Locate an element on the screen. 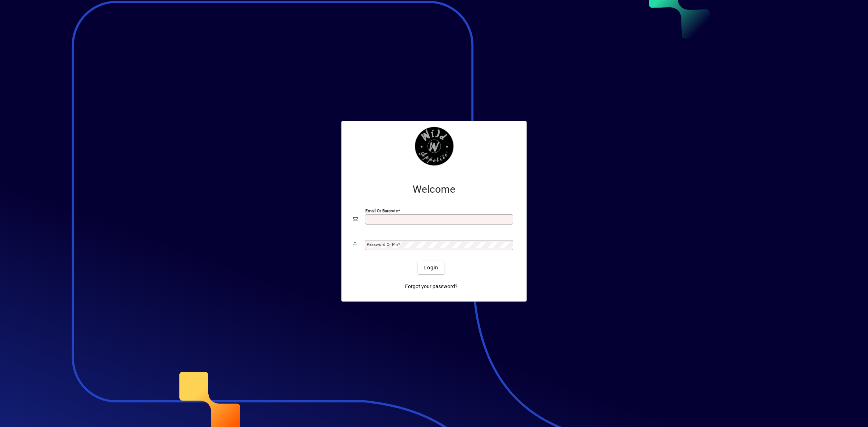 The image size is (868, 427). mat-label: Email or Barcode is located at coordinates (381, 211).